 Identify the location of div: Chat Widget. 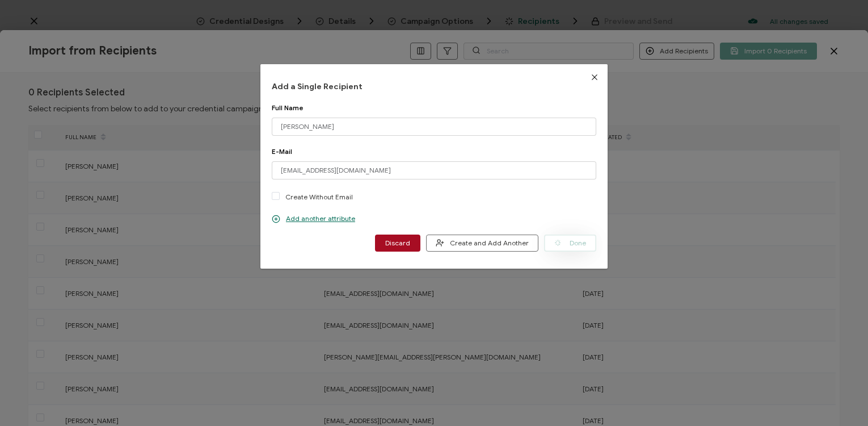
(840, 399).